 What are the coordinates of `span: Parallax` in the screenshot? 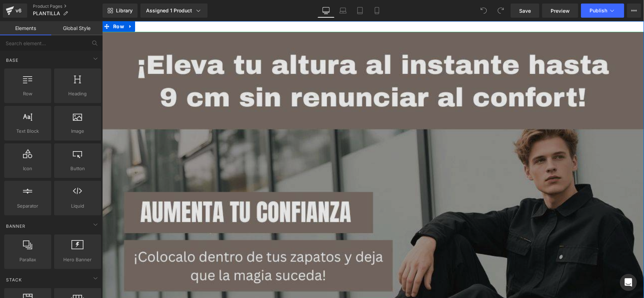 It's located at (28, 260).